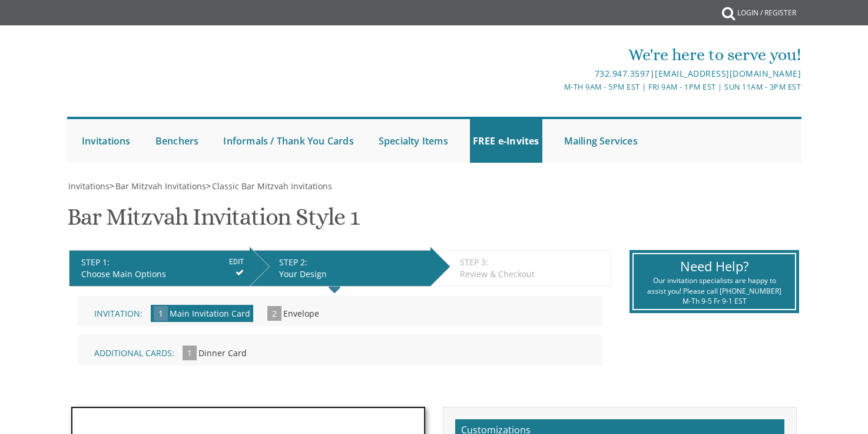  Describe the element at coordinates (89, 186) in the screenshot. I see `span: Invitations` at that location.